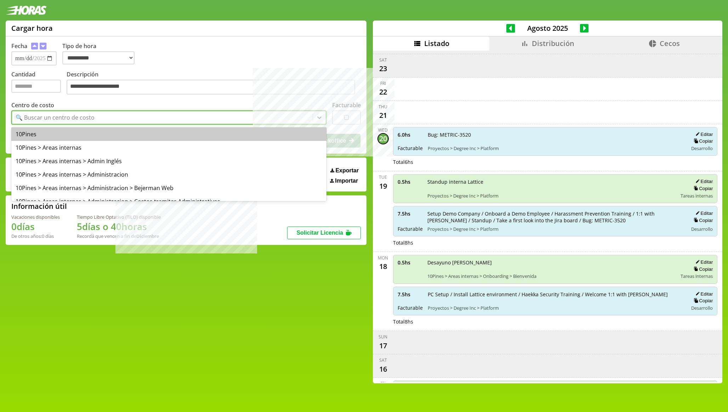 The width and height of the screenshot is (728, 412). Describe the element at coordinates (383, 345) in the screenshot. I see `div: 17` at that location.